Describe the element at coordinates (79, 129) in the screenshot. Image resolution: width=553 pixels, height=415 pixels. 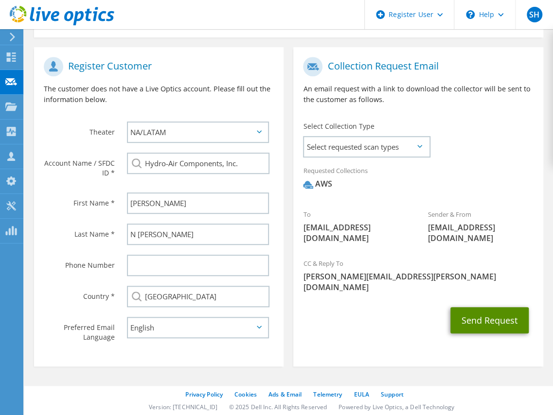
I see `label: Theater` at that location.